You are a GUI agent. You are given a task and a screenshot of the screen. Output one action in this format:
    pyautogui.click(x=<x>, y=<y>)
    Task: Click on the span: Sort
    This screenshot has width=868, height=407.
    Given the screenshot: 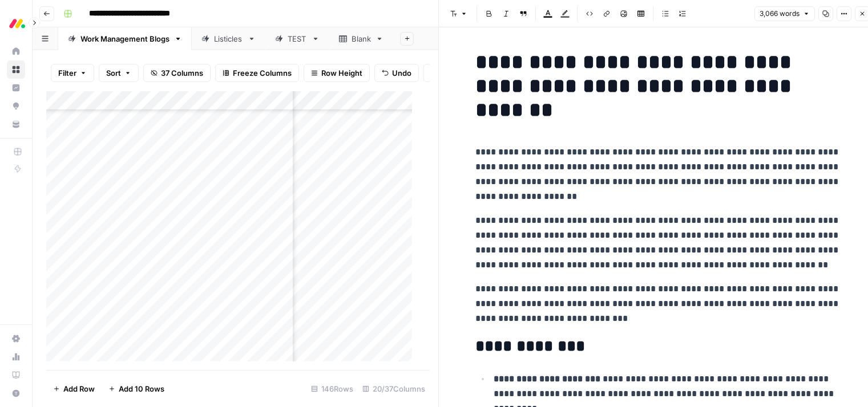 What is the action you would take?
    pyautogui.click(x=113, y=73)
    